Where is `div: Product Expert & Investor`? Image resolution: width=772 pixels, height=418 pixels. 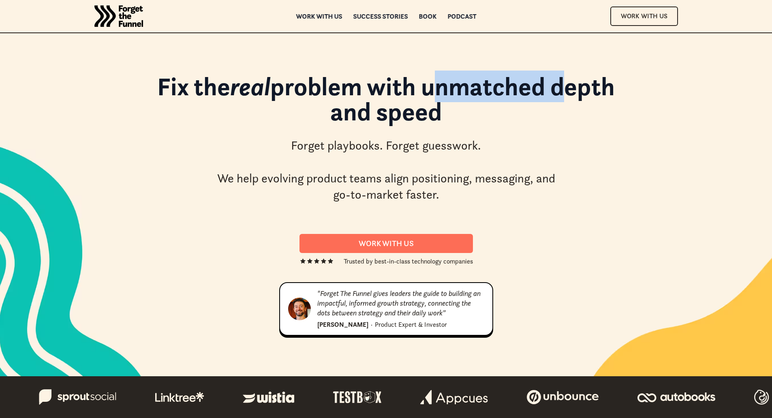
div: Product Expert & Investor is located at coordinates (411, 324).